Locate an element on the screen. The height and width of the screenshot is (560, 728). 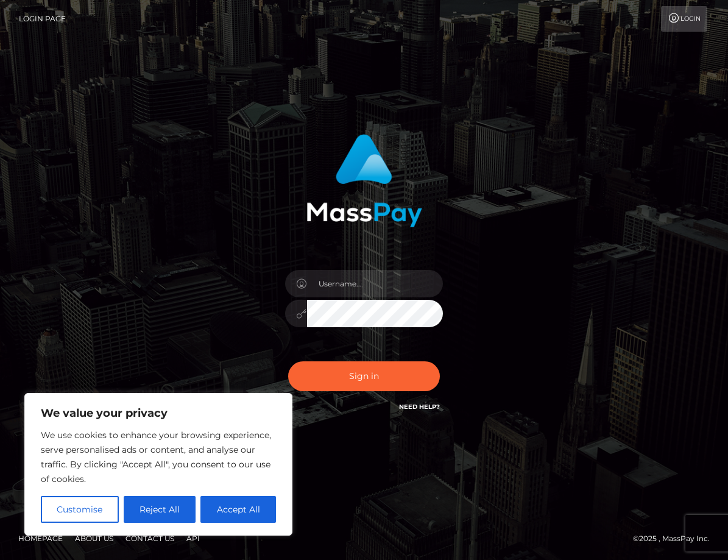
button: Sign in is located at coordinates (365, 376).